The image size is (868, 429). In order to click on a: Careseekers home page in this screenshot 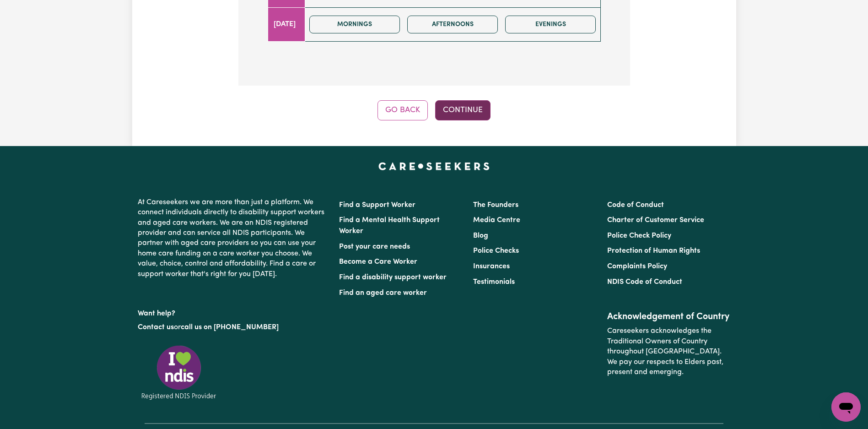, I will do `click(434, 166)`.